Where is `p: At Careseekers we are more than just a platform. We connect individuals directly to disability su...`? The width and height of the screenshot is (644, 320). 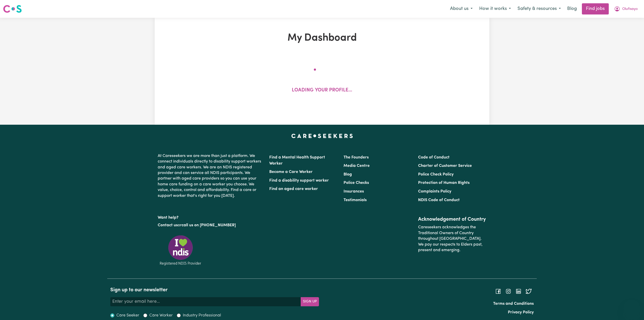 p: At Careseekers we are more than just a platform. We connect individuals directly to disability su... is located at coordinates (211, 176).